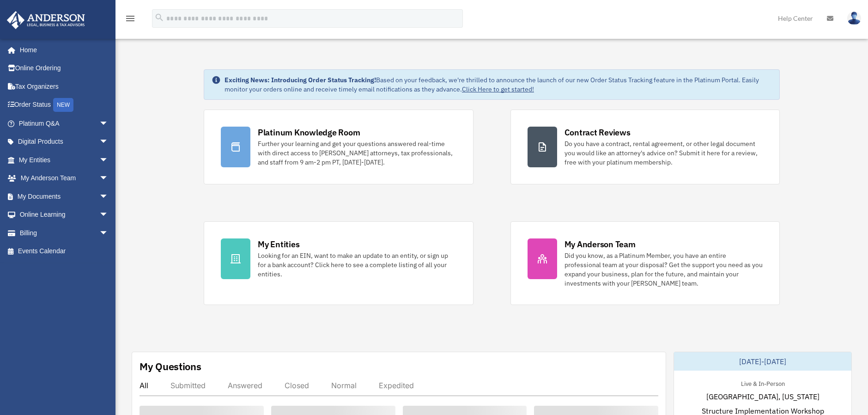  What do you see at coordinates (160, 17) in the screenshot?
I see `i: search` at bounding box center [160, 17].